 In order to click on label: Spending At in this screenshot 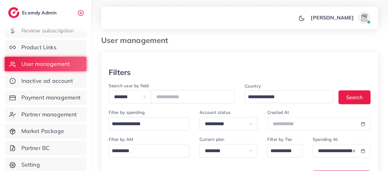, I will do `click(325, 140)`.